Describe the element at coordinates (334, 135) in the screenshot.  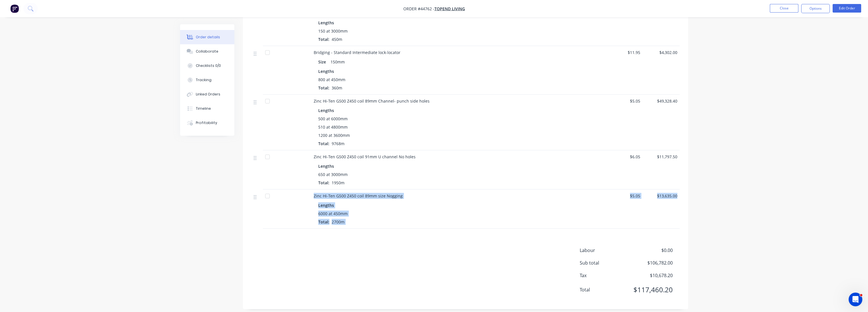
I see `span: 1200 at 3600mm` at that location.